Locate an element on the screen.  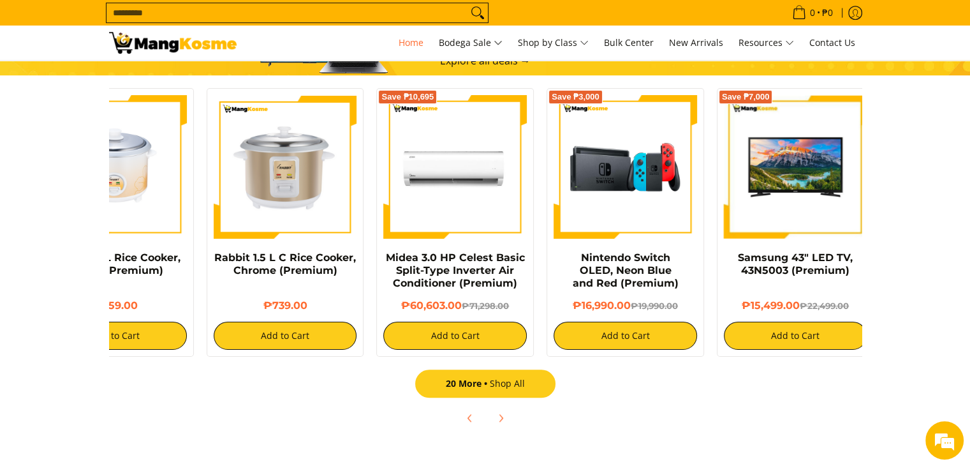
div: Minimize live chat window is located at coordinates (225, 22).